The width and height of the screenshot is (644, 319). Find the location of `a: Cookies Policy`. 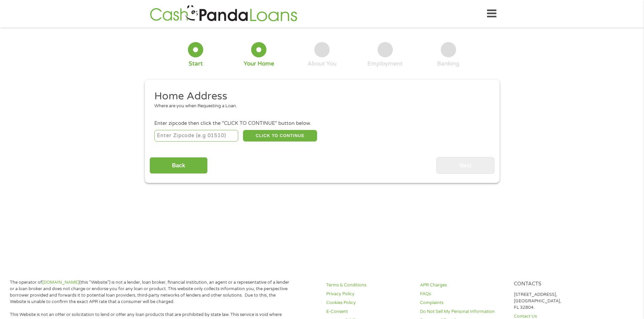

a: Cookies Policy is located at coordinates (369, 303).